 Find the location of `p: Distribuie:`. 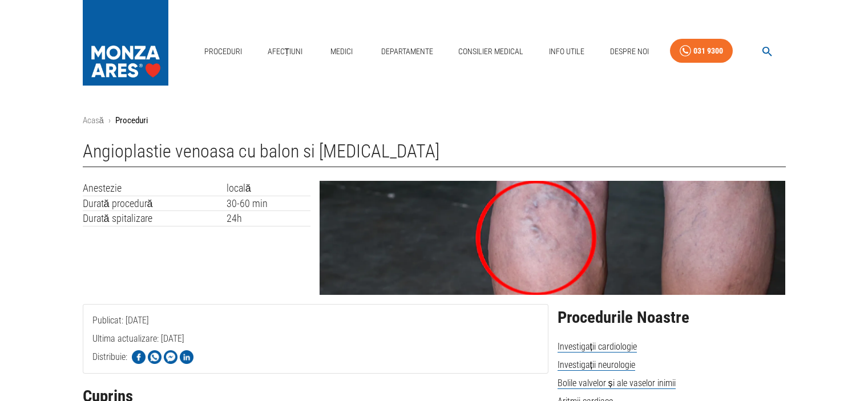

p: Distribuie: is located at coordinates (110, 357).